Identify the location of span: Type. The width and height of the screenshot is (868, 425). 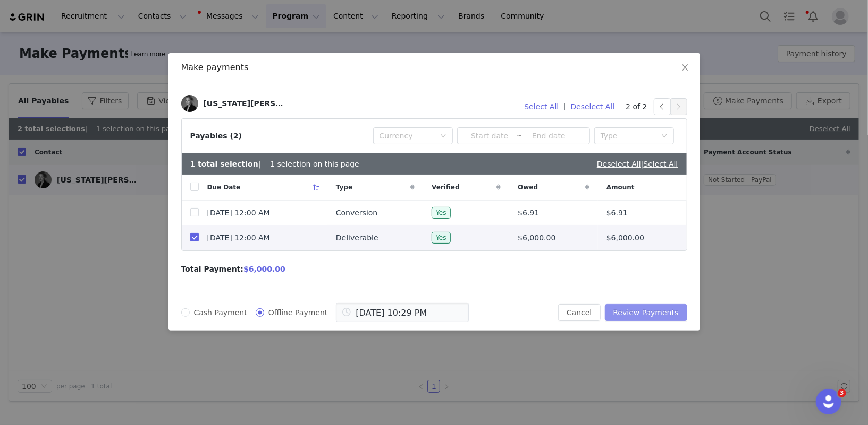
(344, 188).